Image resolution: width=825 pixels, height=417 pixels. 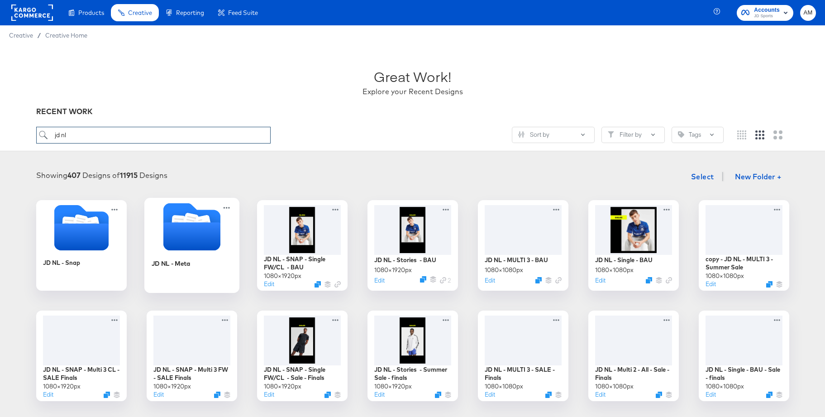 What do you see at coordinates (808, 13) in the screenshot?
I see `button: AM` at bounding box center [808, 13].